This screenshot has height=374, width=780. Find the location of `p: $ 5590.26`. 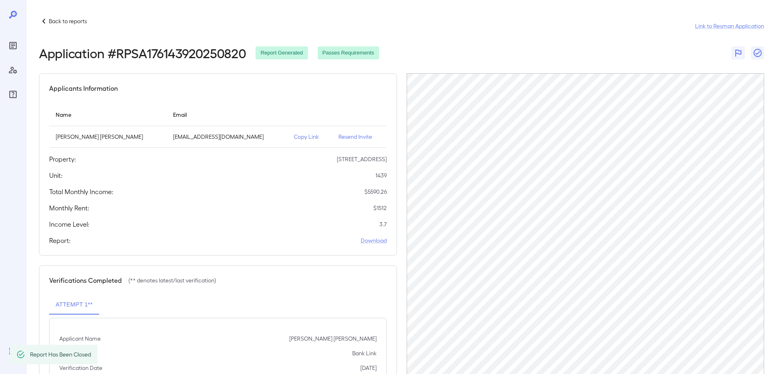

p: $ 5590.26 is located at coordinates (376, 191).